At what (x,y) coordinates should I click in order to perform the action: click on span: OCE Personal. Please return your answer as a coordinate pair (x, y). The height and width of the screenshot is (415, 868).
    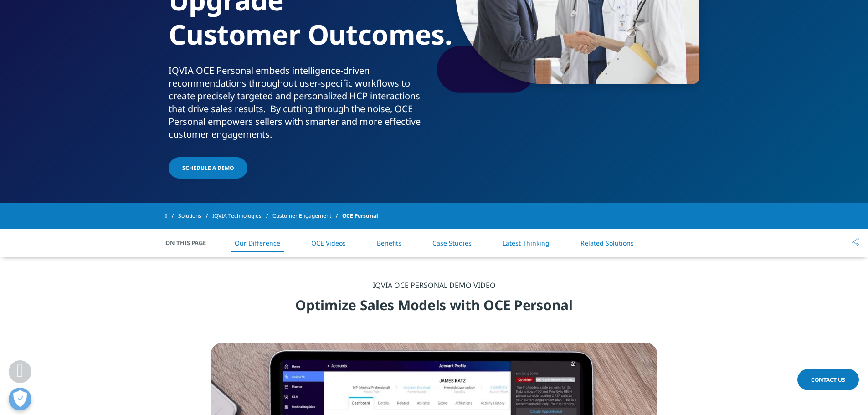
    Looking at the image, I should click on (360, 216).